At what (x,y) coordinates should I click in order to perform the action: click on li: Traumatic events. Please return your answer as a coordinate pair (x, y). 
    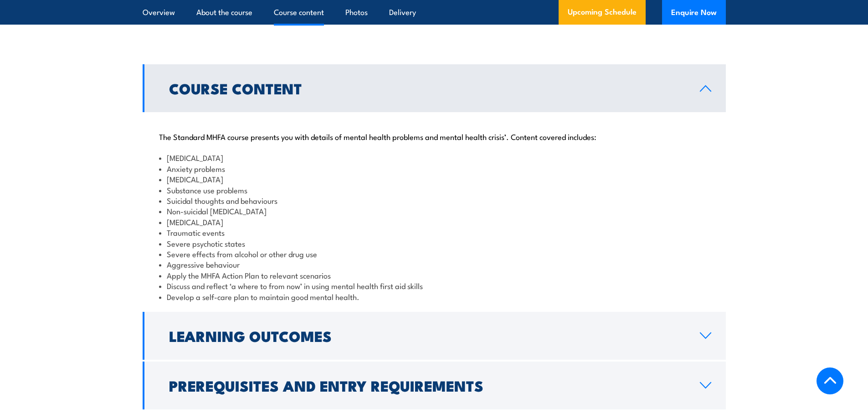
    Looking at the image, I should click on (434, 232).